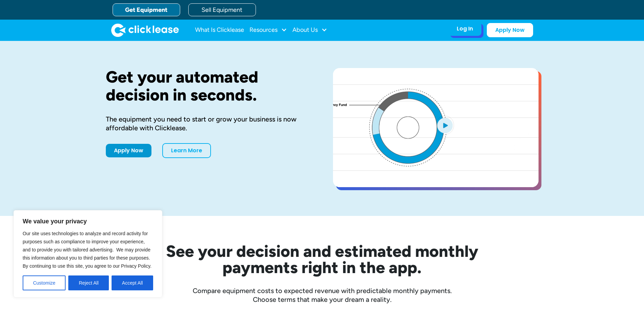  I want to click on h1: Get your automated decision in seconds., so click(208, 85).